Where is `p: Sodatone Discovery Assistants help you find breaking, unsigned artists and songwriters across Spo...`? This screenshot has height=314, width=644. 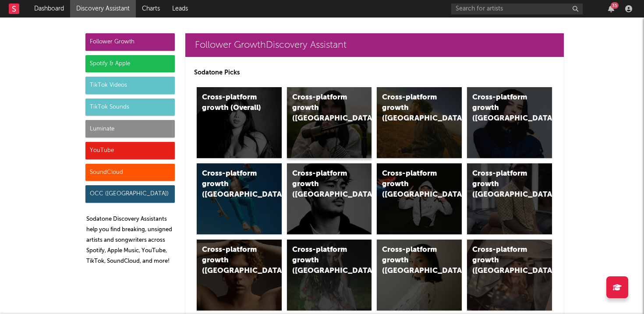
p: Sodatone Discovery Assistants help you find breaking, unsigned artists and songwriters across Spo... is located at coordinates (131, 240).